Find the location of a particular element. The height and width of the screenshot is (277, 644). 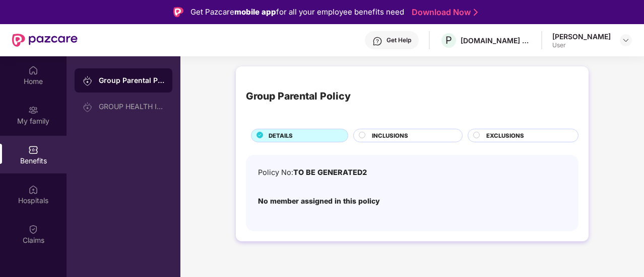

img: svg+xml;base64,PHN2ZyBpZD0iQ2xhaW0iIHhtbG5zPSJodHRwOi8vd3d3LnczLm9yZy8yMDAwL3N2ZyIgd2lkdGg9IjIwIi... is located at coordinates (33, 229).